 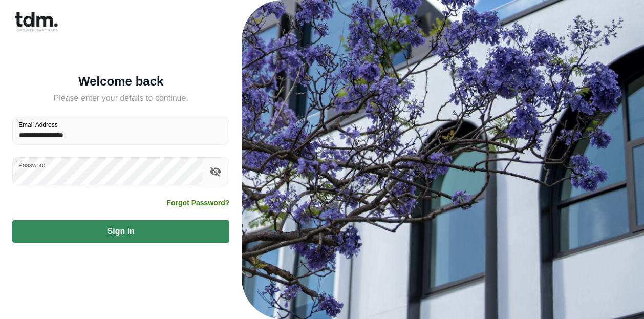 What do you see at coordinates (121, 81) in the screenshot?
I see `h5: Welcome back` at bounding box center [121, 81].